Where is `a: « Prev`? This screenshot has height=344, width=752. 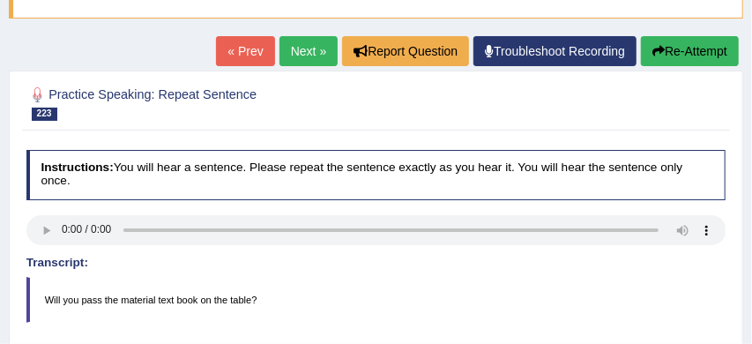
a: « Prev is located at coordinates (245, 51).